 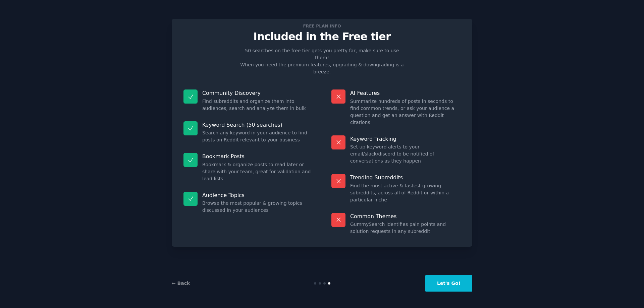 I want to click on p: Keyword Search (50 searches), so click(x=257, y=125).